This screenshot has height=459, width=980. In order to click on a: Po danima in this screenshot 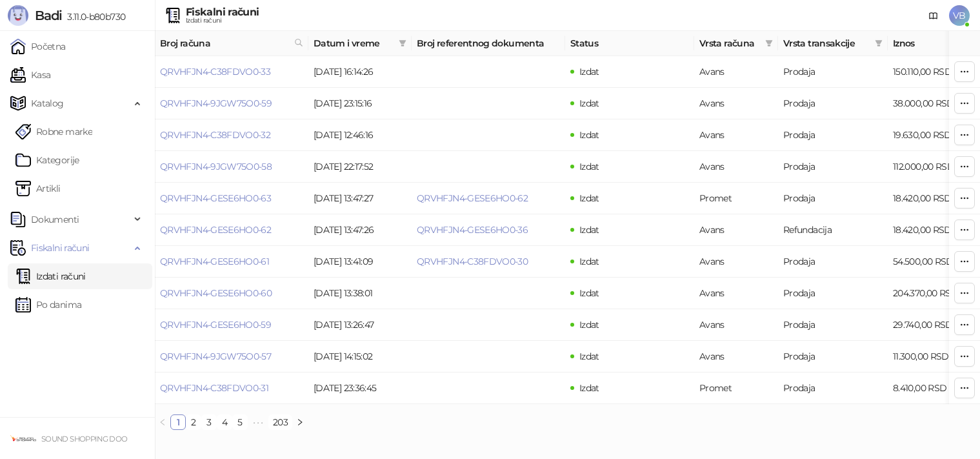, I will do `click(48, 305)`.